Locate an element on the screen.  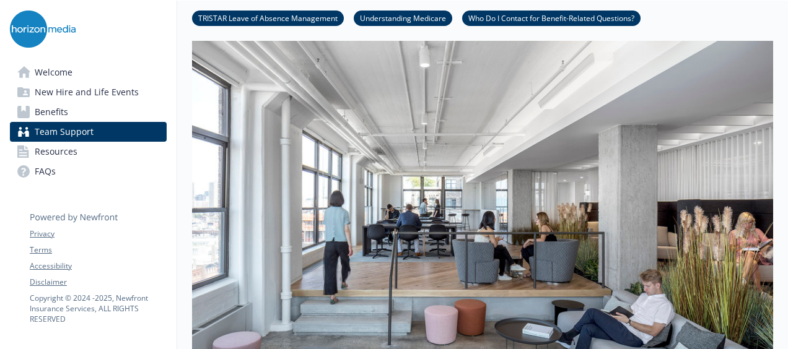
span: FAQs is located at coordinates (45, 172).